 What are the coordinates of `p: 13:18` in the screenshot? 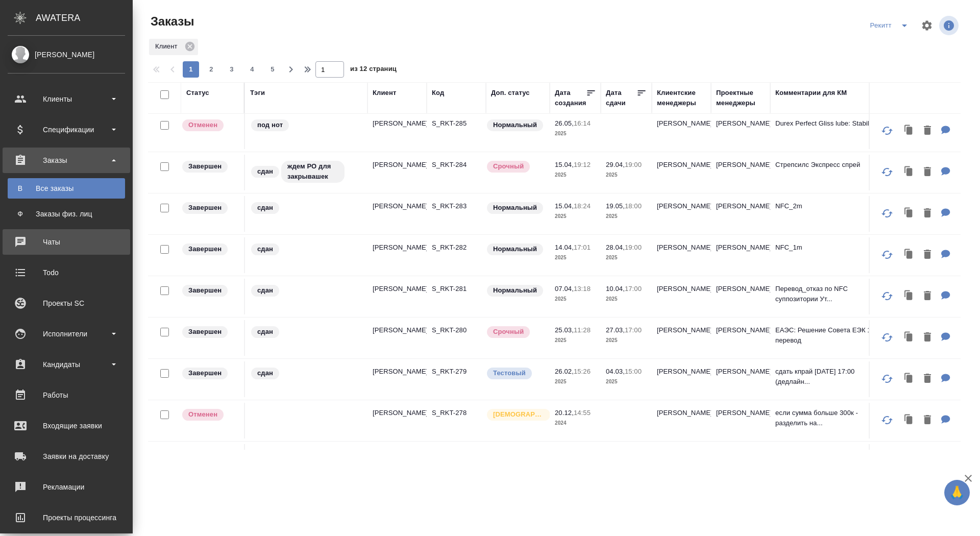 It's located at (582, 288).